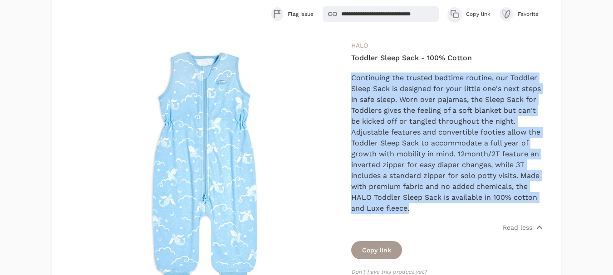 This screenshot has height=275, width=613. I want to click on button: Read less, so click(523, 228).